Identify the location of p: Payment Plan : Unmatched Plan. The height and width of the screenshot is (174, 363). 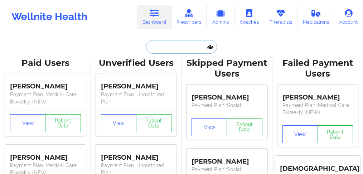
(136, 98).